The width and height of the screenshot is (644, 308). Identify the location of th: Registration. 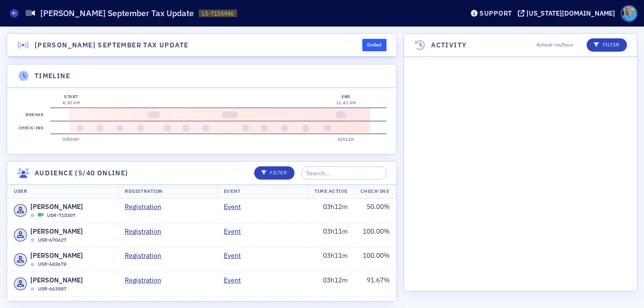
(167, 192).